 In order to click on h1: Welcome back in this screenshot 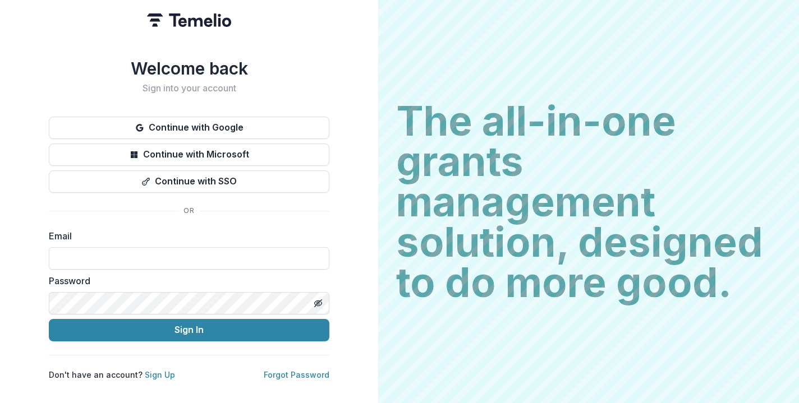, I will do `click(189, 68)`.